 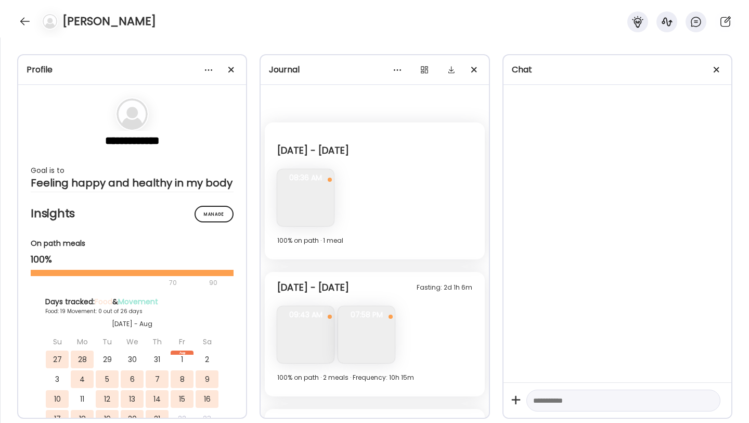 What do you see at coordinates (157, 341) in the screenshot?
I see `div: Th` at bounding box center [157, 341].